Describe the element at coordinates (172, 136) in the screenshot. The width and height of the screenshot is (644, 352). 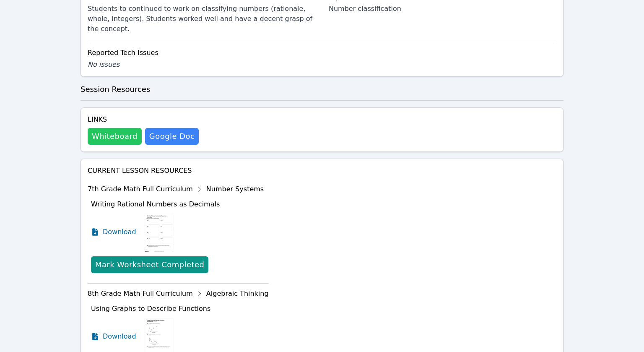
I see `a: Google Doc` at that location.